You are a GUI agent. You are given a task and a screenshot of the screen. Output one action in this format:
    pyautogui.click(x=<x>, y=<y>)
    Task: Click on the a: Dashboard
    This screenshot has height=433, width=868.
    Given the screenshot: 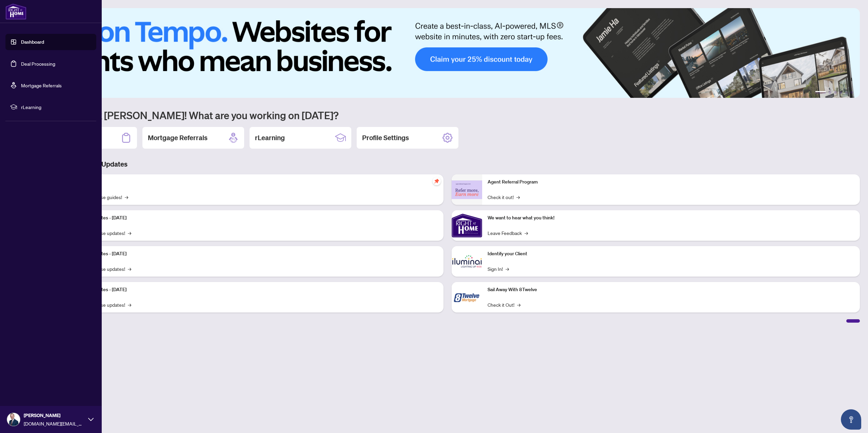 What is the action you would take?
    pyautogui.click(x=33, y=42)
    